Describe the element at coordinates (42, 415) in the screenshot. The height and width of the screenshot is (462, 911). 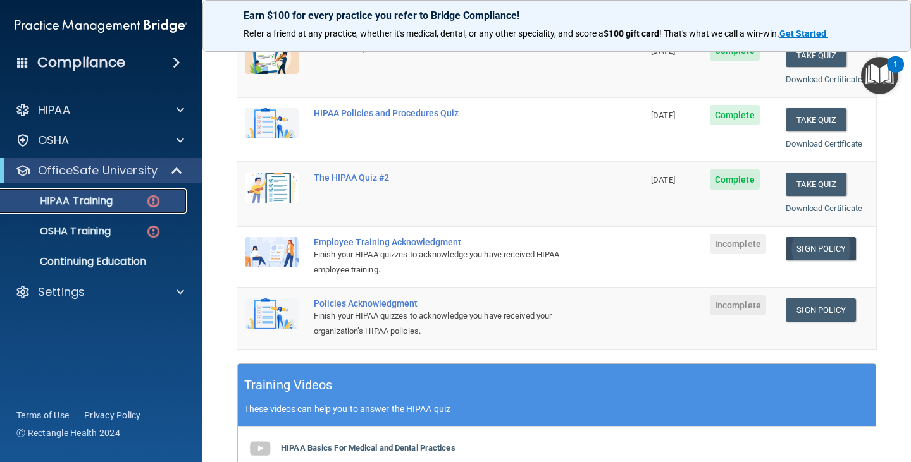
I see `a: Terms of Use` at that location.